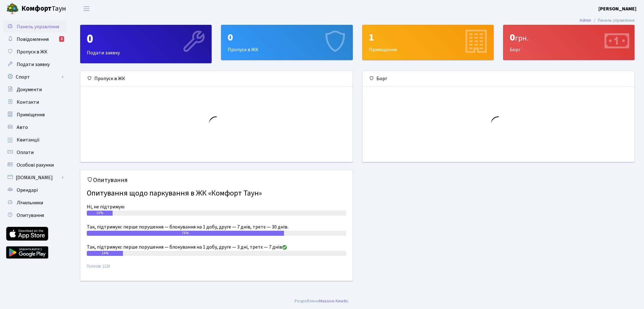 Image resolution: width=644 pixels, height=309 pixels. What do you see at coordinates (33, 64) in the screenshot?
I see `span: Подати заявку` at bounding box center [33, 64].